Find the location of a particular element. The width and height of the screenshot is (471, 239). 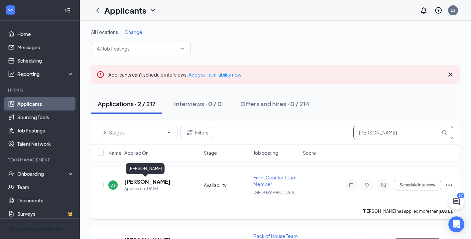

svg: Notifications is located at coordinates (424, 10).